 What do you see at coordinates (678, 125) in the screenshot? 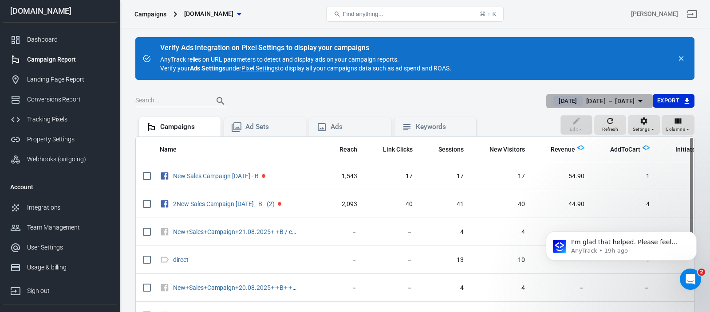
I see `button: Columns` at bounding box center [678, 125].